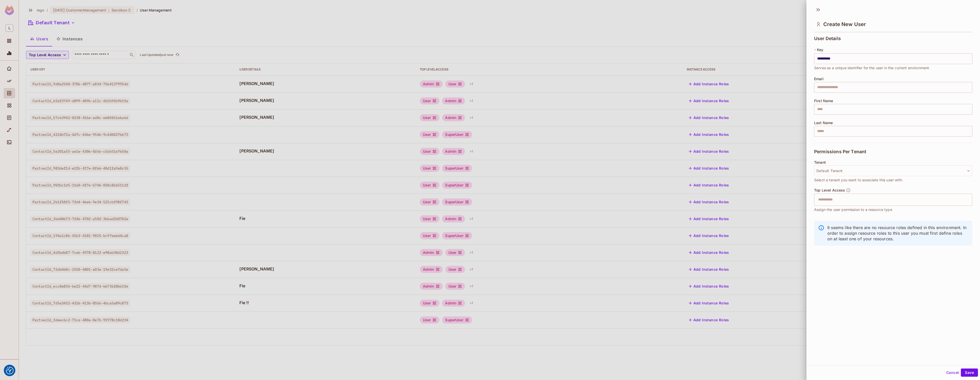 The width and height of the screenshot is (980, 380). What do you see at coordinates (859, 180) in the screenshot?
I see `span: Select a tenant you want to associate this user with.` at bounding box center [859, 180].